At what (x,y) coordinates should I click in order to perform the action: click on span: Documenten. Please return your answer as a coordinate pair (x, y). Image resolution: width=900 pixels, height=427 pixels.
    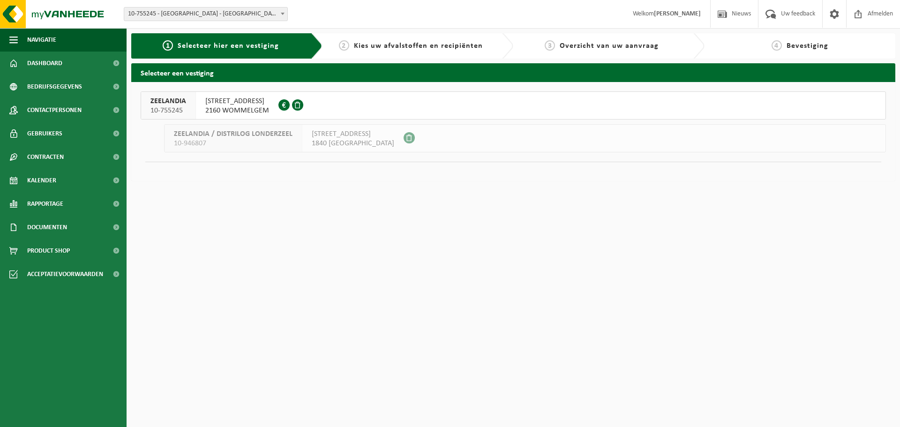
    Looking at the image, I should click on (47, 227).